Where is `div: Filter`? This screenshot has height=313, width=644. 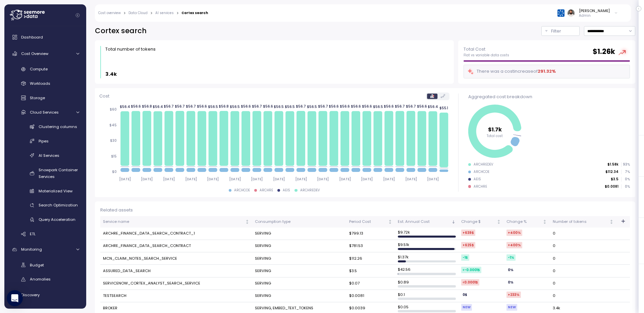
div: Filter is located at coordinates (560, 31).